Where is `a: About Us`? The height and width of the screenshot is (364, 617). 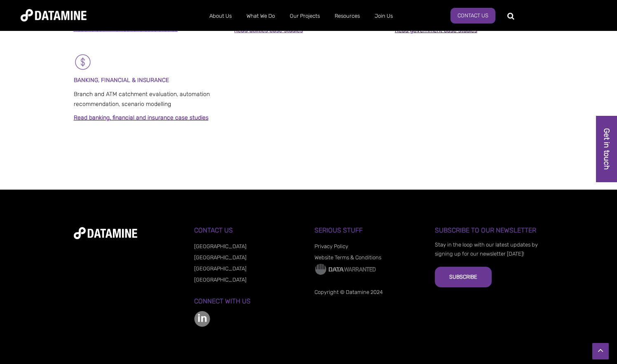
a: About Us is located at coordinates (220, 16).